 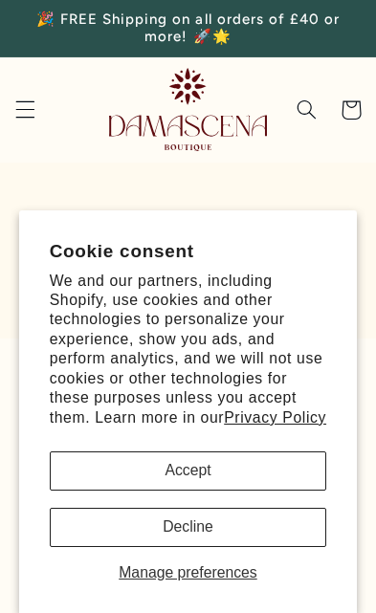 What do you see at coordinates (188, 527) in the screenshot?
I see `button: Decline` at bounding box center [188, 527].